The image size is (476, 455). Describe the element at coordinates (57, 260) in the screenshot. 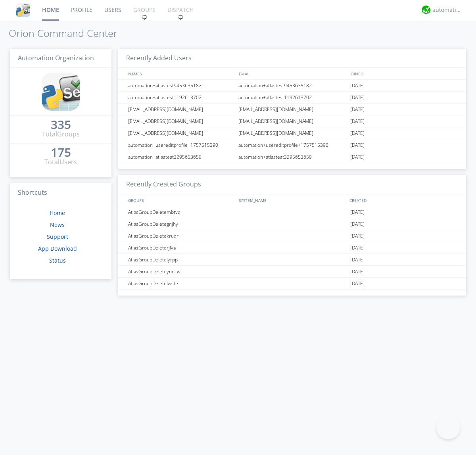

I see `a: Status` at that location.